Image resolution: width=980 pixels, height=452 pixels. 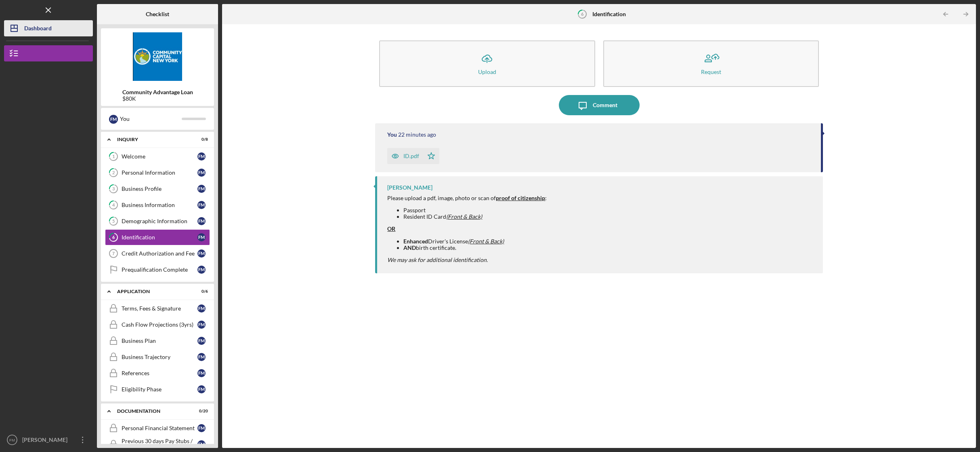 I want to click on tspan: 3, so click(x=113, y=188).